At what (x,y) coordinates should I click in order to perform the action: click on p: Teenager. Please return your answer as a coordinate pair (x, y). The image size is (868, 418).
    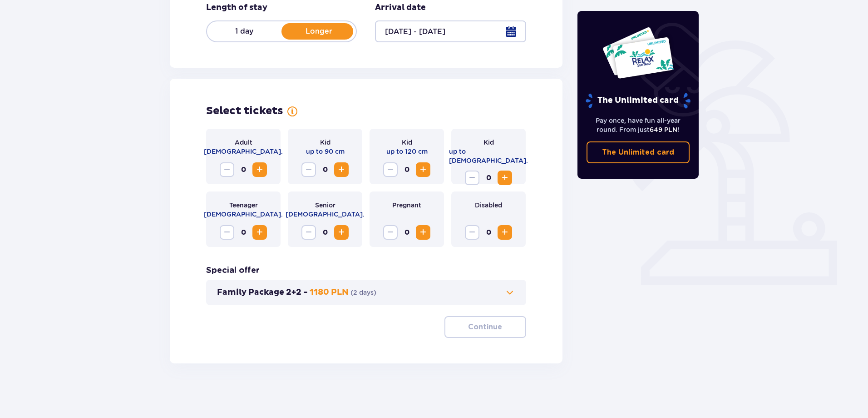
    Looking at the image, I should click on (244, 205).